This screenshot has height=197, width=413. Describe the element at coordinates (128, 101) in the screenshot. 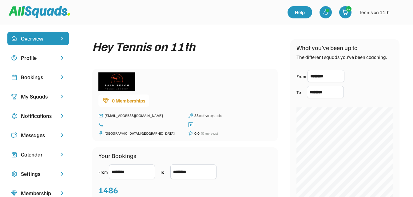

I see `div: 0 Memberships` at that location.